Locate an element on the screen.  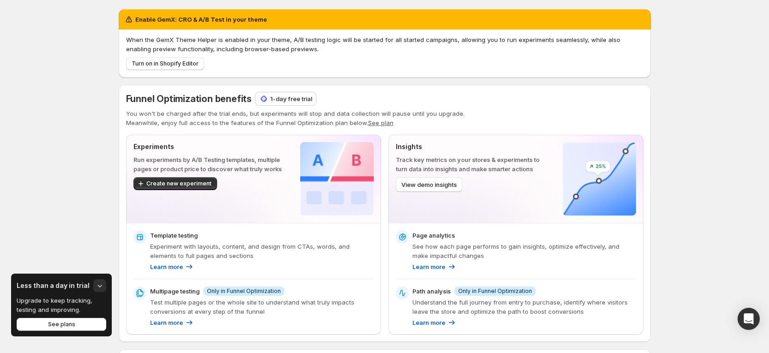
p: Path analysis is located at coordinates (431, 291).